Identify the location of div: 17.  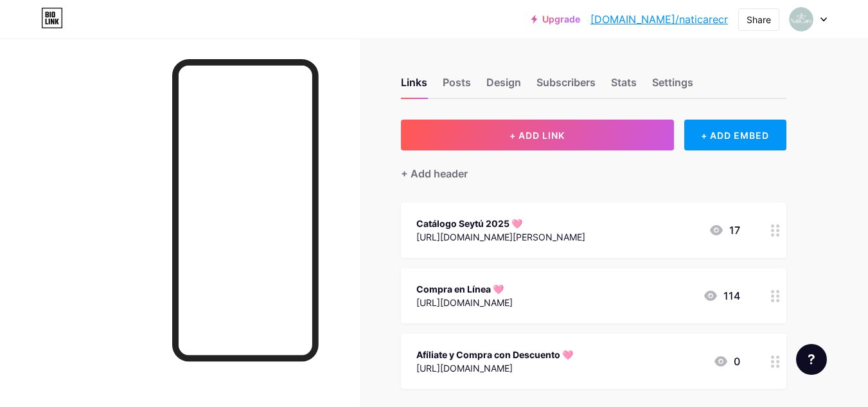
(724, 231).